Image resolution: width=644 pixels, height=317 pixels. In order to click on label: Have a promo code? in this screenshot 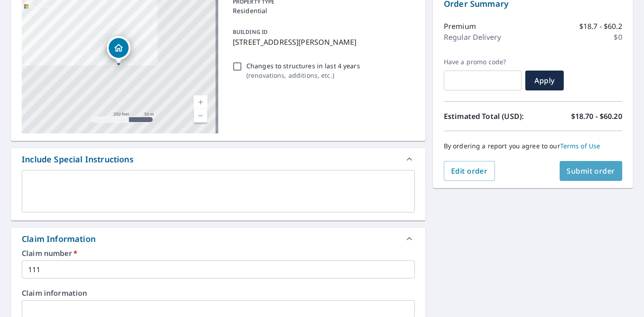, I will do `click(483, 62)`.